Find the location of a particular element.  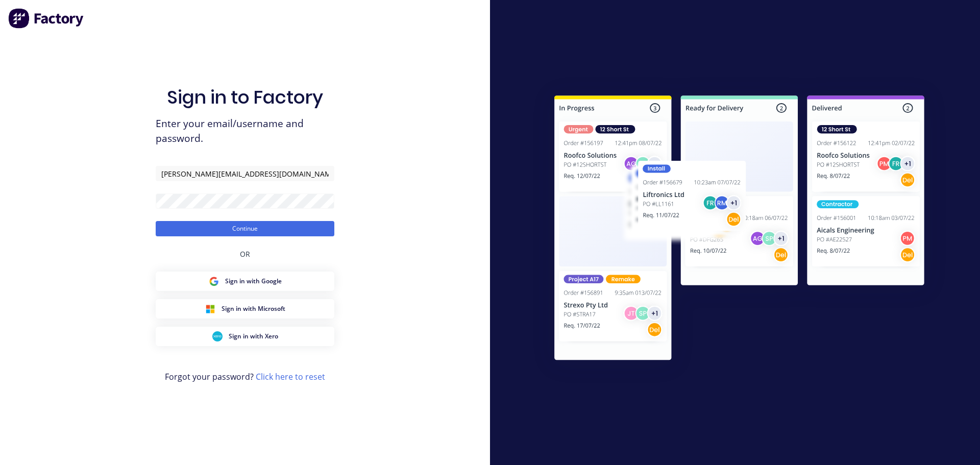

span: Sign in with Xero is located at coordinates (254, 336).